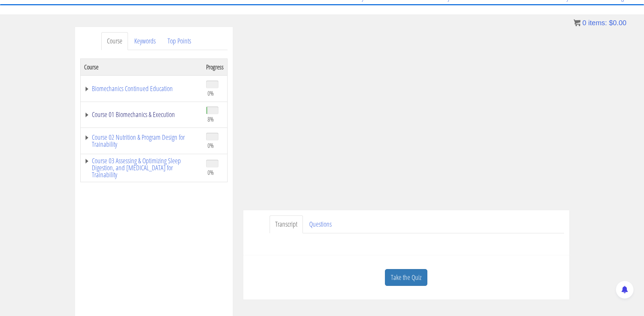  Describe the element at coordinates (142, 89) in the screenshot. I see `a: Biomechanics Continued Education` at that location.